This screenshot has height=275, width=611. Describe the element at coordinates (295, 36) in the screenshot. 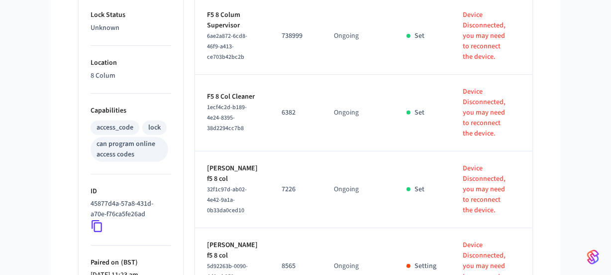

I see `p: 738999` at that location.